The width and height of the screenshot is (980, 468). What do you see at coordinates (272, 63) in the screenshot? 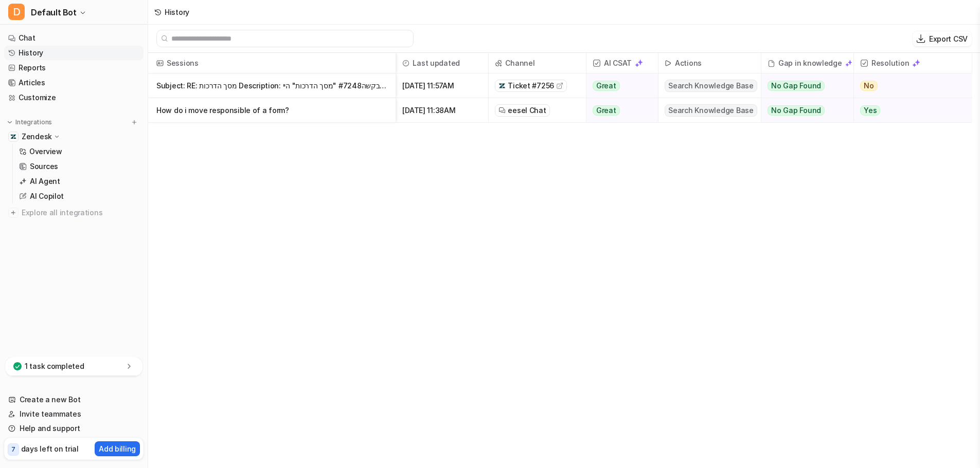
I see `span: Sessions` at bounding box center [272, 63].